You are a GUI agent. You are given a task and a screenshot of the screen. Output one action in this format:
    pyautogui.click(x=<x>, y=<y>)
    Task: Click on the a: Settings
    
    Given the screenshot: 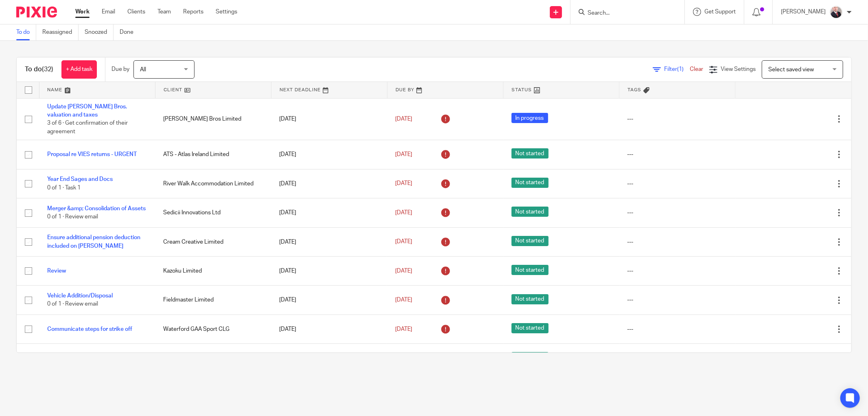 What is the action you would take?
    pyautogui.click(x=227, y=12)
    